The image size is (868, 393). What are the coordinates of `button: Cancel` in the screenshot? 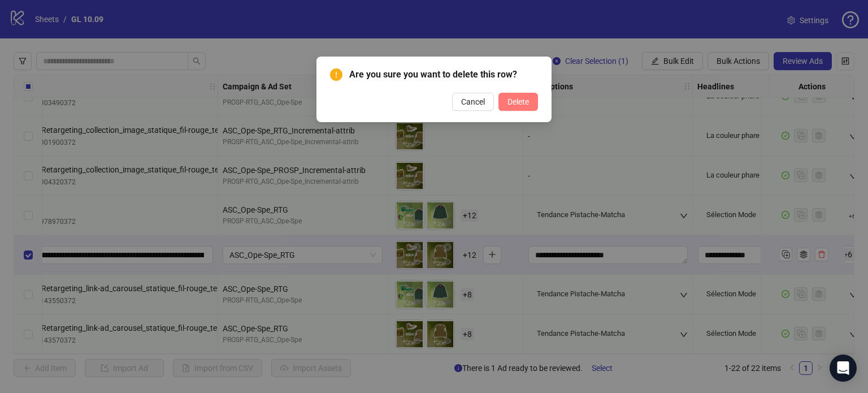 It's located at (473, 102).